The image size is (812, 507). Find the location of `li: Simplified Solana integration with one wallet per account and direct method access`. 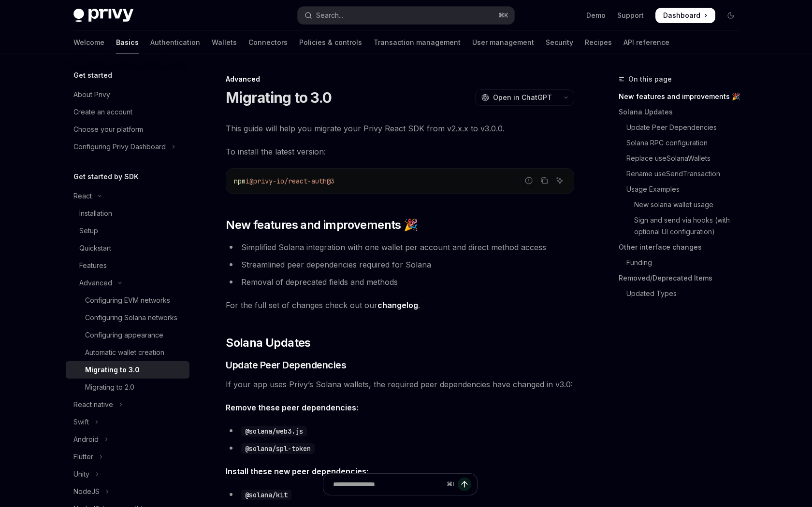

li: Simplified Solana integration with one wallet per account and direct method access is located at coordinates (400, 247).